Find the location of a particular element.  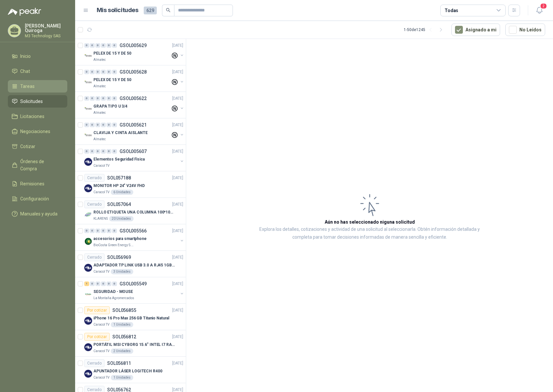

p: ROLLO ETIQUETA UNA COLUMNA 100*100*500un is located at coordinates (134, 212).